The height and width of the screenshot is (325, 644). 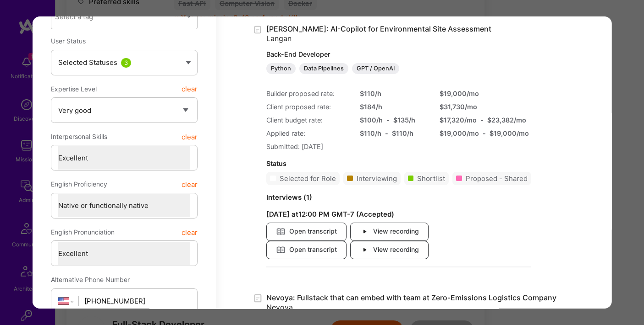 I want to click on div: $ 184 /h, so click(x=394, y=106).